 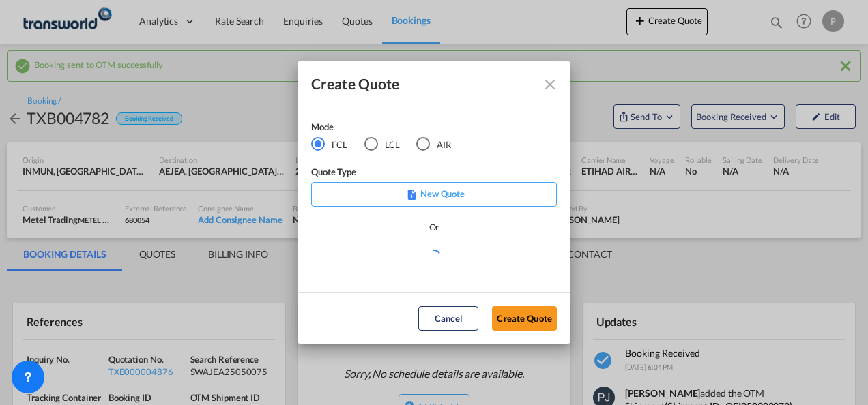 What do you see at coordinates (448, 319) in the screenshot?
I see `button: Cancel` at bounding box center [448, 319].